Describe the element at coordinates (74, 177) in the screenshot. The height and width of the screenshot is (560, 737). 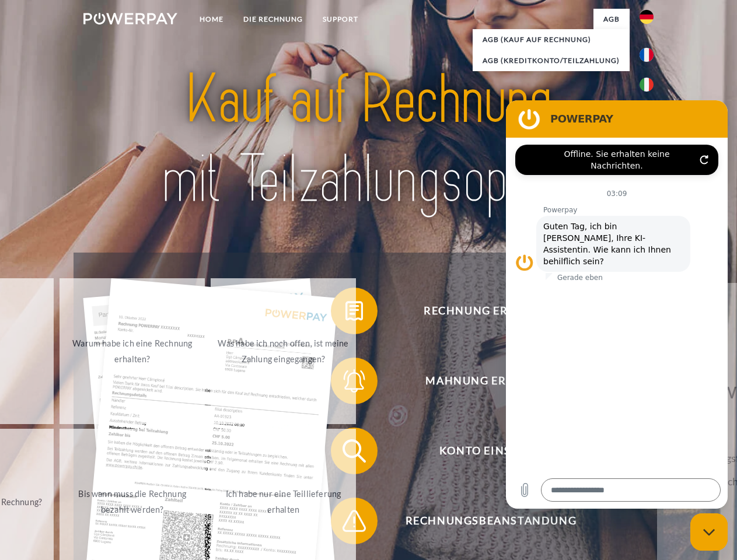
I see `p: Gerade eben` at that location.